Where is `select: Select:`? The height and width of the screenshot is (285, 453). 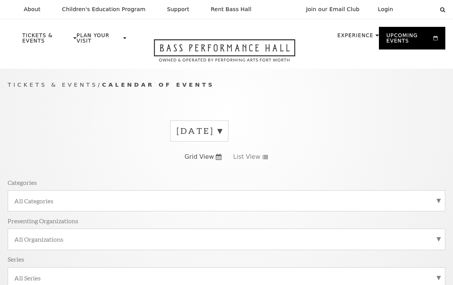 select: Select: is located at coordinates (419, 9).